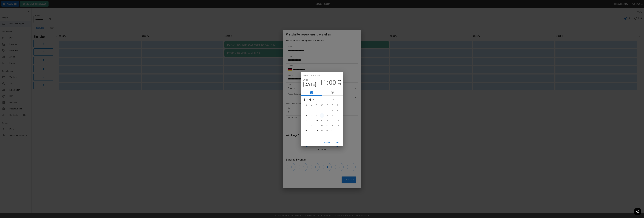 The width and height of the screenshot is (644, 218). Describe the element at coordinates (338, 120) in the screenshot. I see `button: 18` at that location.